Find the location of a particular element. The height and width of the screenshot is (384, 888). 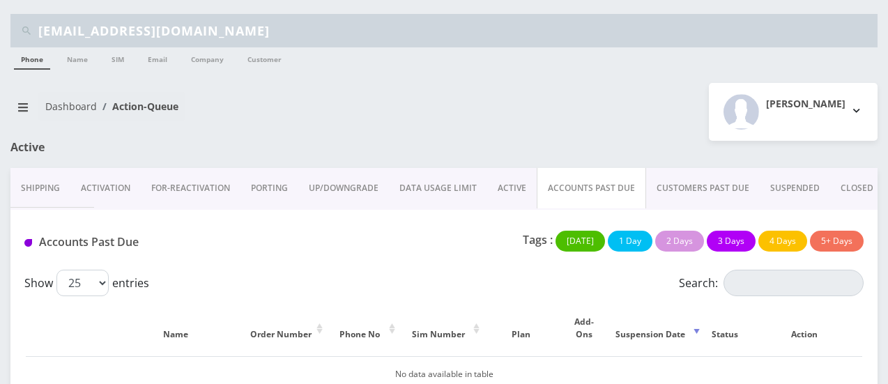

input: Search: is located at coordinates (793, 283).